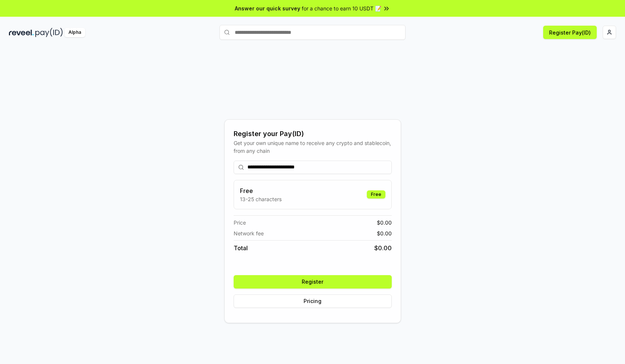 The height and width of the screenshot is (364, 625). What do you see at coordinates (312, 147) in the screenshot?
I see `div: Get your own unique name to receive any crypto and stablecoin, from any chain` at bounding box center [312, 147].